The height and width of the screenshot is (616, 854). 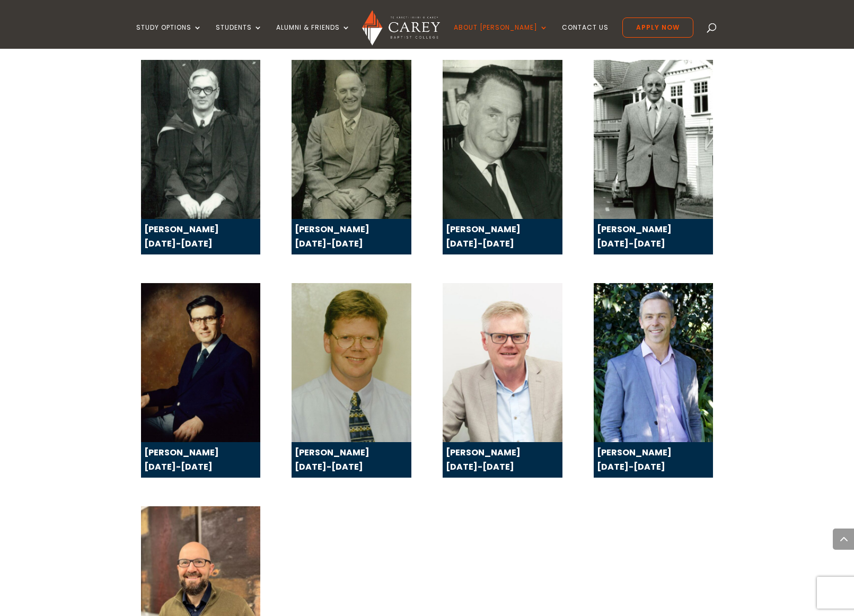 I want to click on img: 2010-2017 Principal Charles Hewlett, so click(x=502, y=362).